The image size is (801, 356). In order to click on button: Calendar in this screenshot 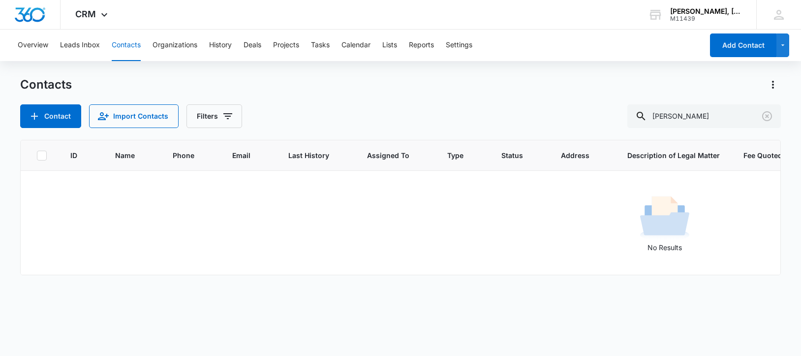, I will do `click(356, 45)`.